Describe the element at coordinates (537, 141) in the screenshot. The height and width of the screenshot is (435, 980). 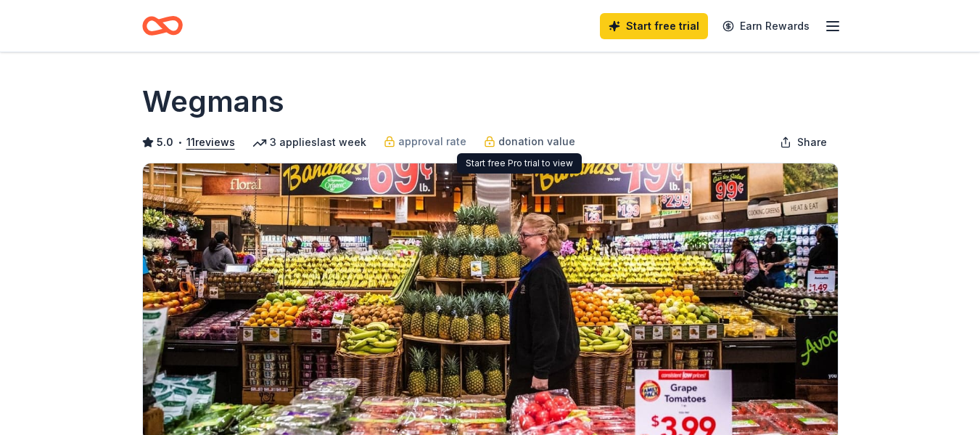
I see `span: donation value` at that location.